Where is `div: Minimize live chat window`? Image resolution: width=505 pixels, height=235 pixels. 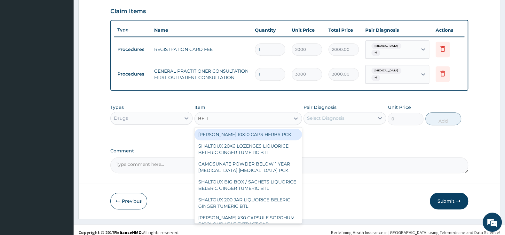
div: Minimize live chat window is located at coordinates (113, 11).